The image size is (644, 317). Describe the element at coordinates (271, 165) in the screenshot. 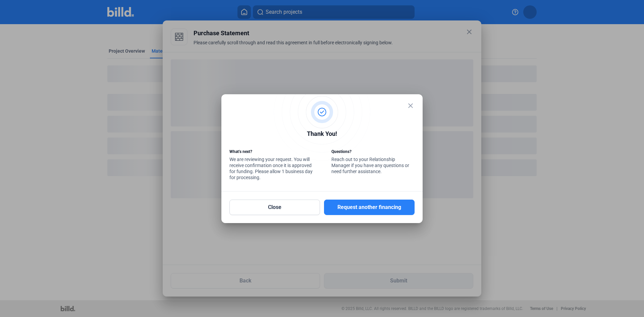

I see `div: We are reviewing your request. You will receive confirmation once it is approved for funding. Ple...` at that location.